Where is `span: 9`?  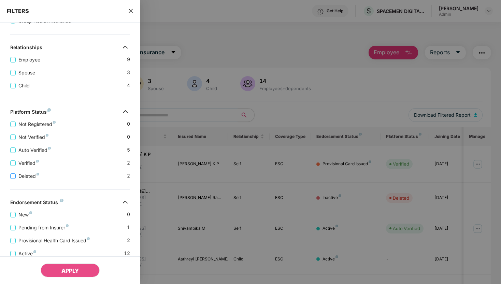
span: 9 is located at coordinates (128, 59).